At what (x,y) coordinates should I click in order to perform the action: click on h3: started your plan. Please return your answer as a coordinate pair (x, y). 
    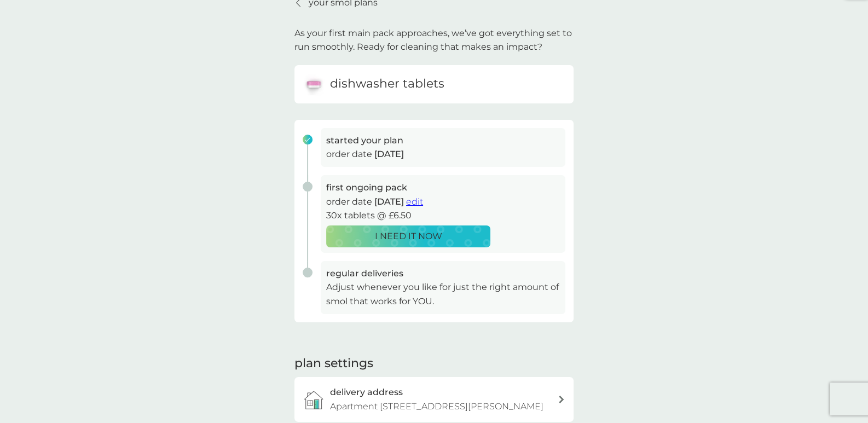
    Looking at the image, I should click on (443, 141).